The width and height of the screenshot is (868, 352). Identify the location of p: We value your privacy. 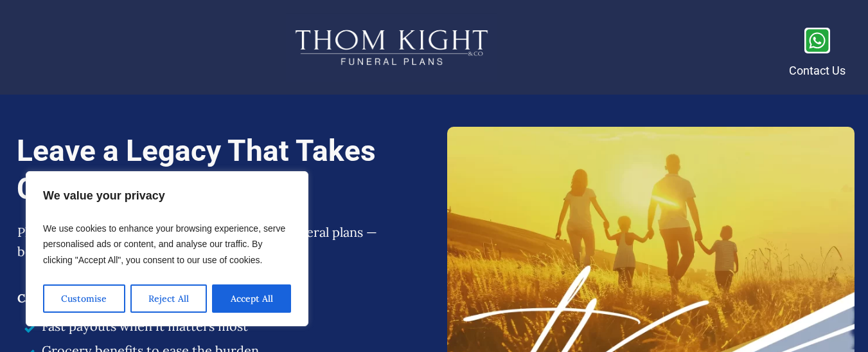
(167, 197).